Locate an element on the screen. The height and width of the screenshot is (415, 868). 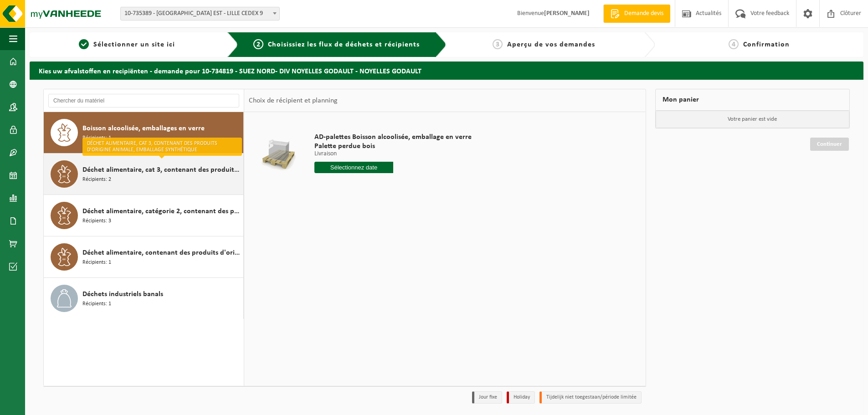
a: Demande devis is located at coordinates (637, 13).